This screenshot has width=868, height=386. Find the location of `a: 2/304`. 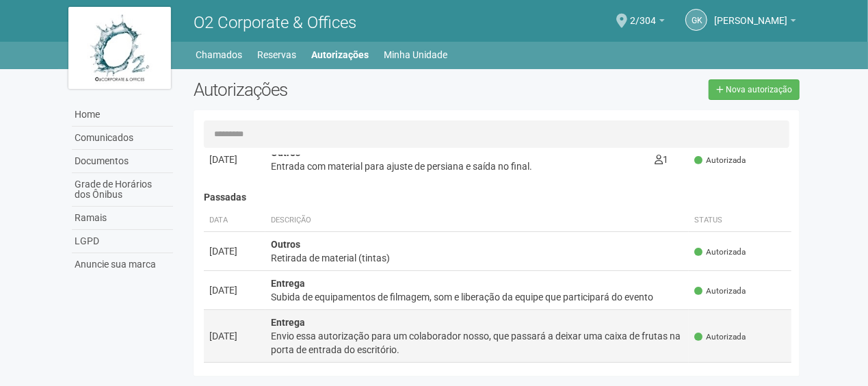

a: 2/304 is located at coordinates (647, 23).